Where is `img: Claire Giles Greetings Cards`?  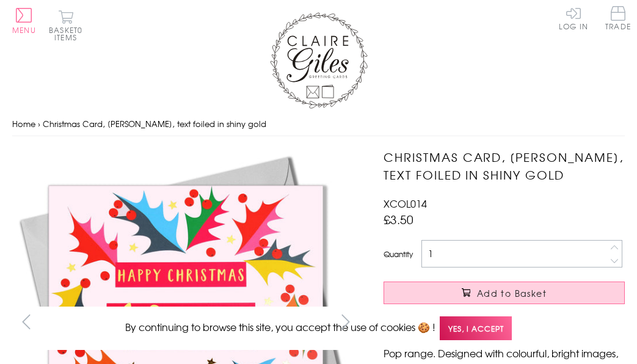
img: Claire Giles Greetings Cards is located at coordinates (319, 60).